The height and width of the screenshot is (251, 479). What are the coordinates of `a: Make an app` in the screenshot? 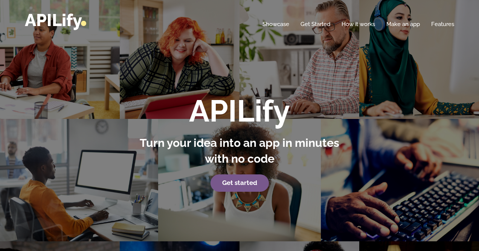 It's located at (403, 24).